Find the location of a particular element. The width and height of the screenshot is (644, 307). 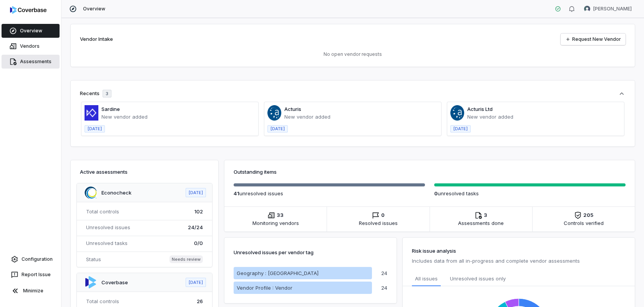

span: 205 is located at coordinates (589, 215).